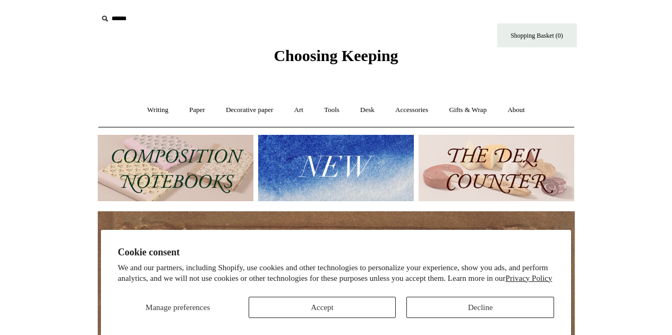 This screenshot has height=335, width=672. I want to click on img: New.jpg__PID:f73bdf93-380a-4a35-bcfe-7823039498e1, so click(336, 168).